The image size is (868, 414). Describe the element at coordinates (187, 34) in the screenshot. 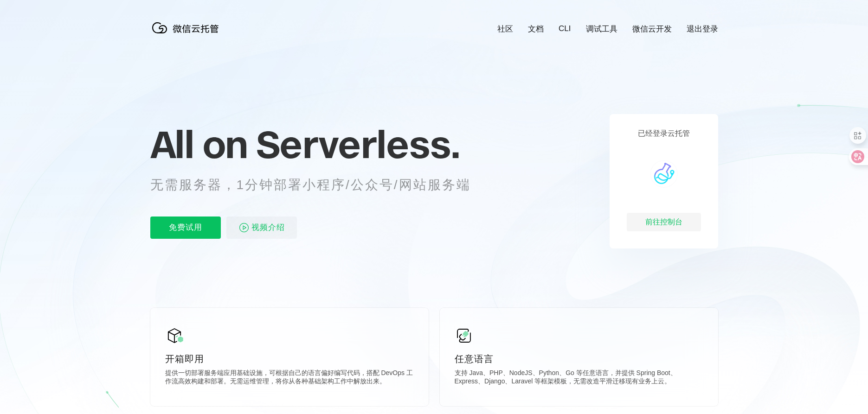

I see `a: 微信云托管` at that location.